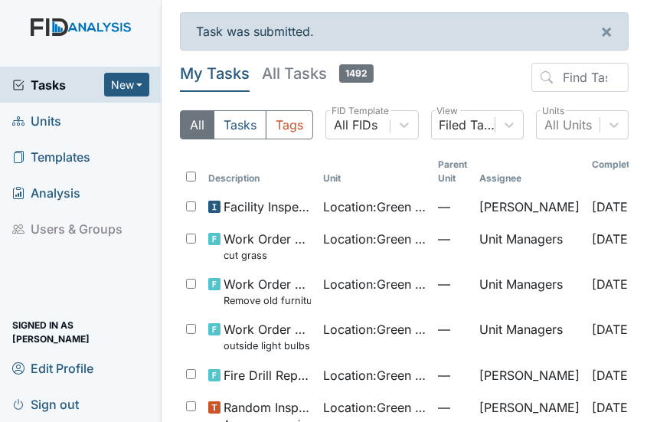 This screenshot has height=422, width=647. Describe the element at coordinates (289, 125) in the screenshot. I see `button: Tags` at that location.